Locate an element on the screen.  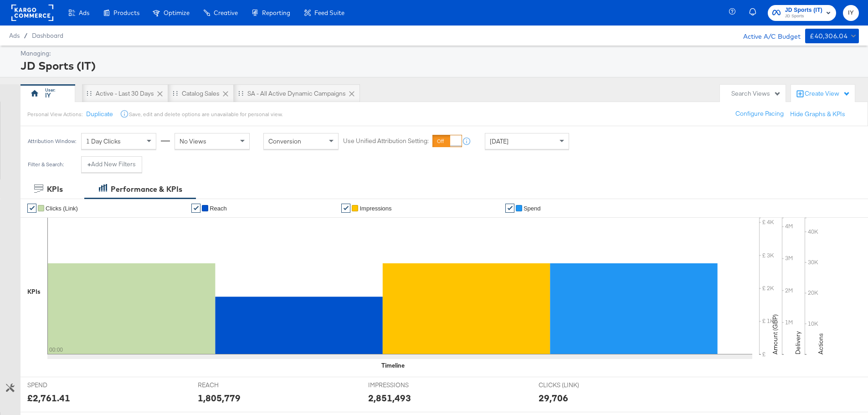
div: Attribution Window: is located at coordinates (52, 141).